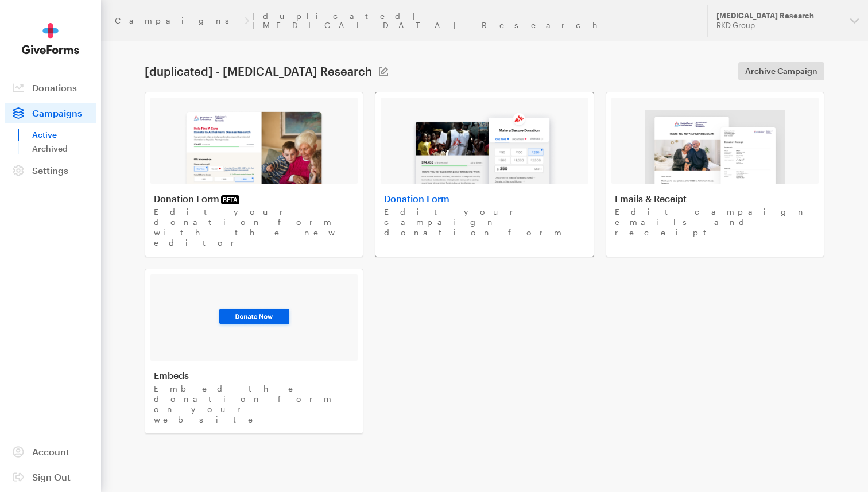 The width and height of the screenshot is (868, 492). I want to click on a: Donation Form Edit your campaign donation form, so click(484, 175).